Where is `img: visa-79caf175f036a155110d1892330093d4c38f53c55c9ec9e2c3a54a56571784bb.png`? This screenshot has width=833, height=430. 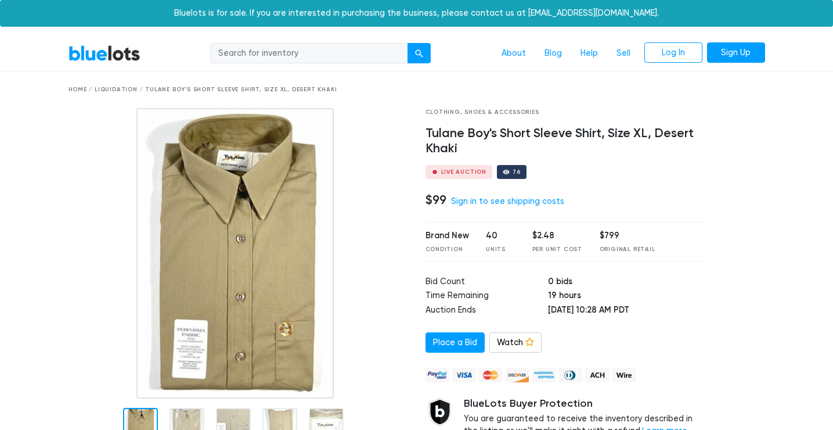
img: visa-79caf175f036a155110d1892330093d4c38f53c55c9ec9e2c3a54a56571784bb.png is located at coordinates (464, 374).